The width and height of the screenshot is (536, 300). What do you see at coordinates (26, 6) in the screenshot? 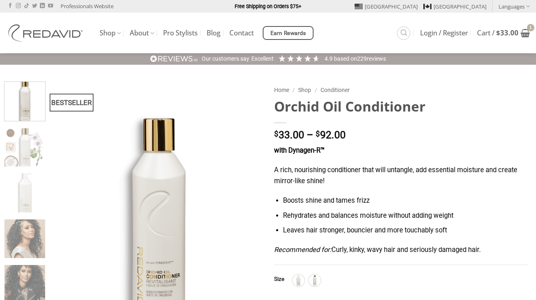
I see `a: Follow on TikTok` at bounding box center [26, 6].